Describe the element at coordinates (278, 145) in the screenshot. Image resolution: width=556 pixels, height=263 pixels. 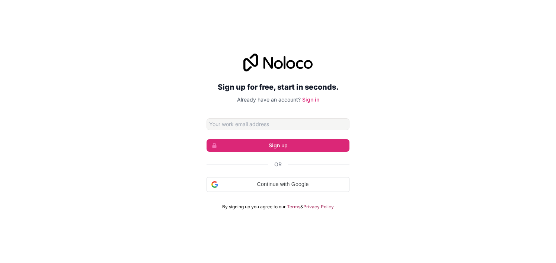
I see `button: Sign up` at that location.